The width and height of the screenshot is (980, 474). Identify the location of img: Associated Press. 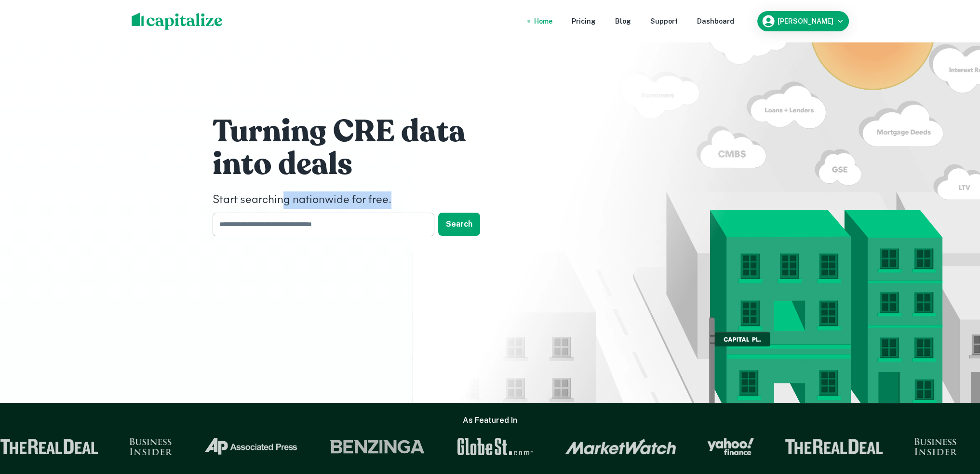
(233, 446).